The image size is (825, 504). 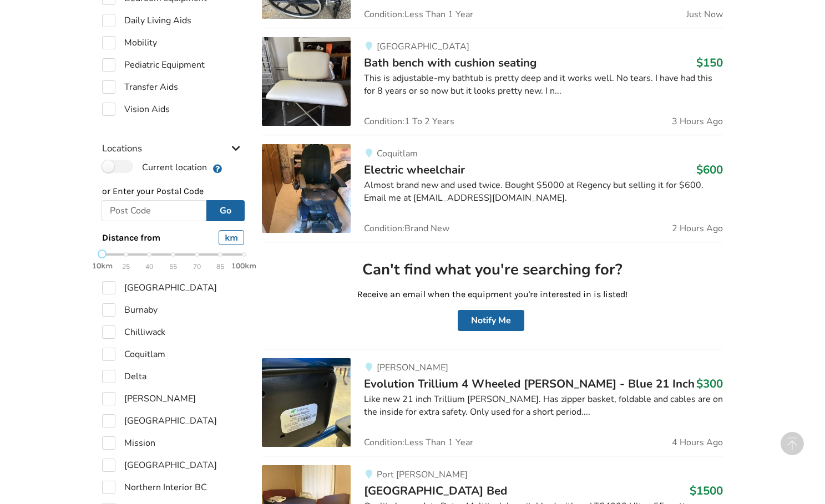 What do you see at coordinates (136, 109) in the screenshot?
I see `label: Vision Aids` at bounding box center [136, 109].